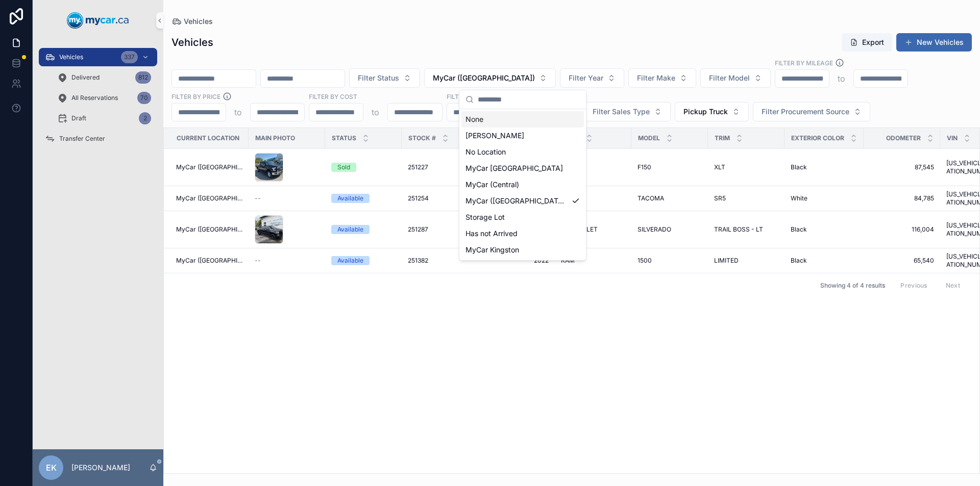  What do you see at coordinates (422, 138) in the screenshot?
I see `span: Stock #` at bounding box center [422, 138].